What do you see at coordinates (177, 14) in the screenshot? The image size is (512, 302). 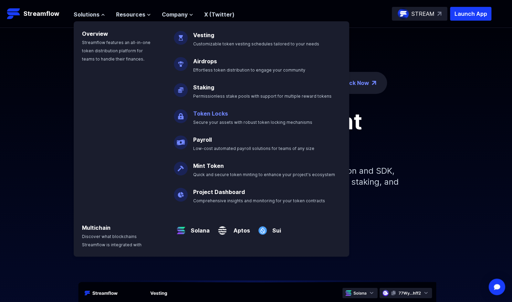 I see `button: Company` at bounding box center [177, 14].